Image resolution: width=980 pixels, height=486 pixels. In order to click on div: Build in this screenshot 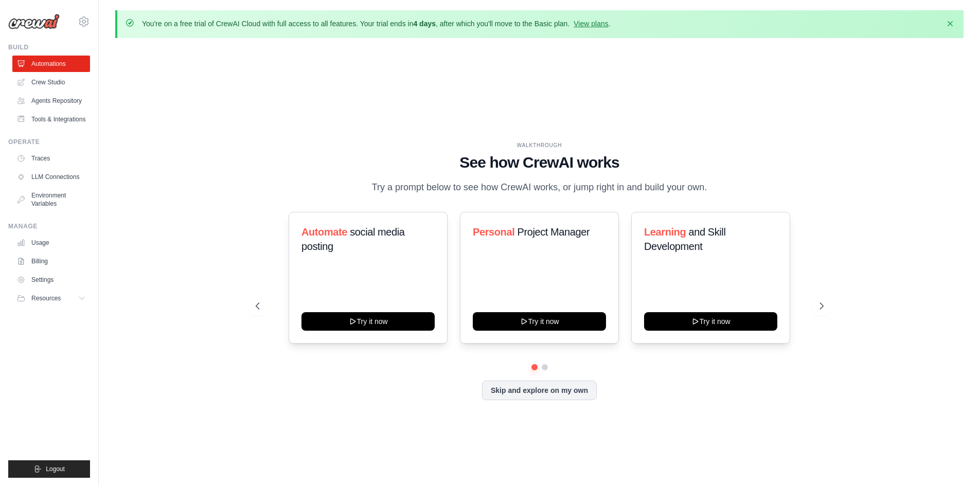, I will do `click(49, 47)`.